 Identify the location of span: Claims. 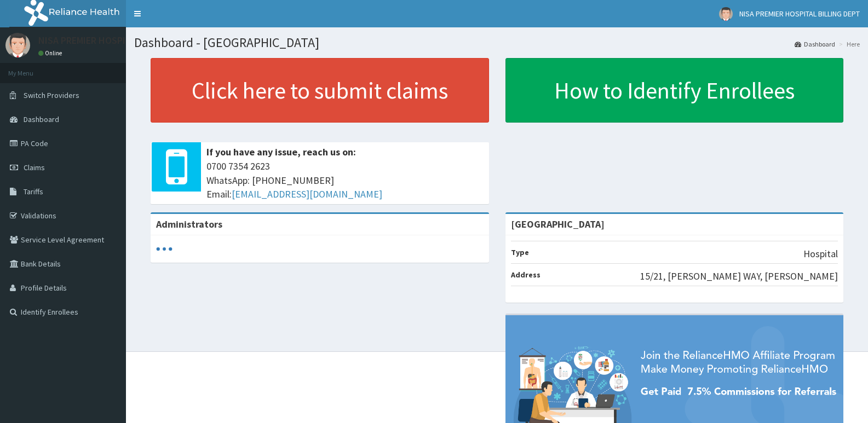
(34, 167).